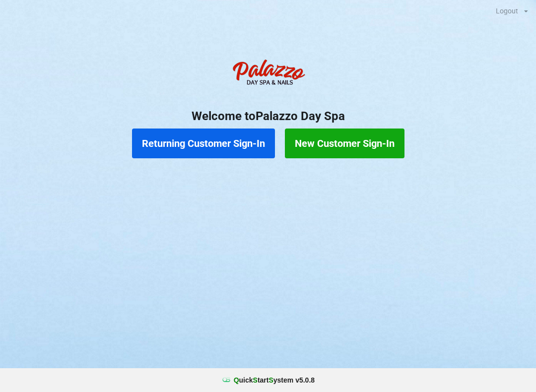 This screenshot has height=392, width=536. Describe the element at coordinates (236, 380) in the screenshot. I see `span: Q` at that location.